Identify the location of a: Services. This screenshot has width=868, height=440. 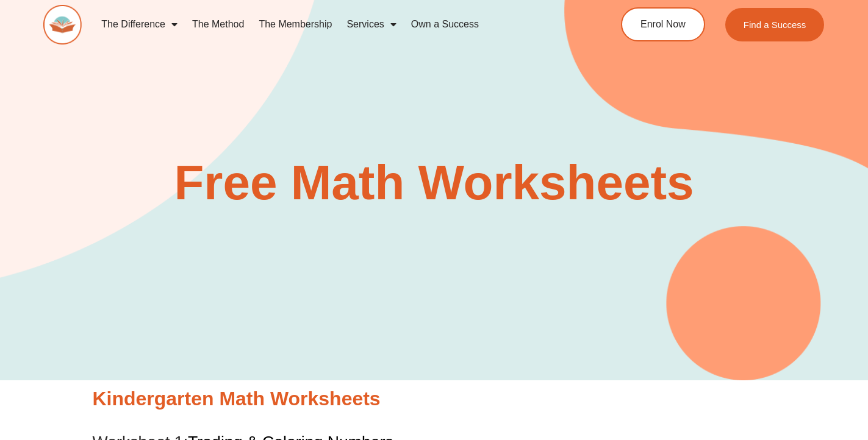
(371, 24).